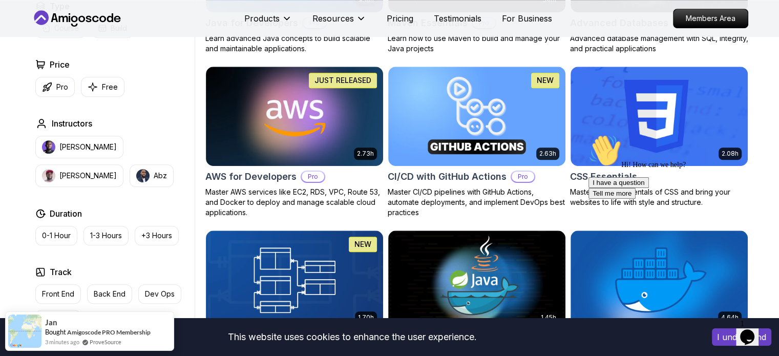 The image size is (779, 356). Describe the element at coordinates (66, 214) in the screenshot. I see `h2: Duration` at that location.